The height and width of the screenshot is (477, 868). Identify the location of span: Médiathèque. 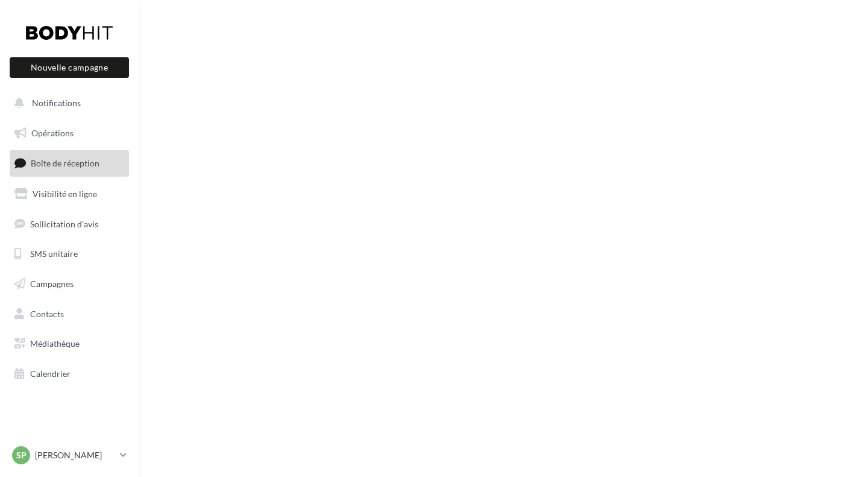
(55, 343).